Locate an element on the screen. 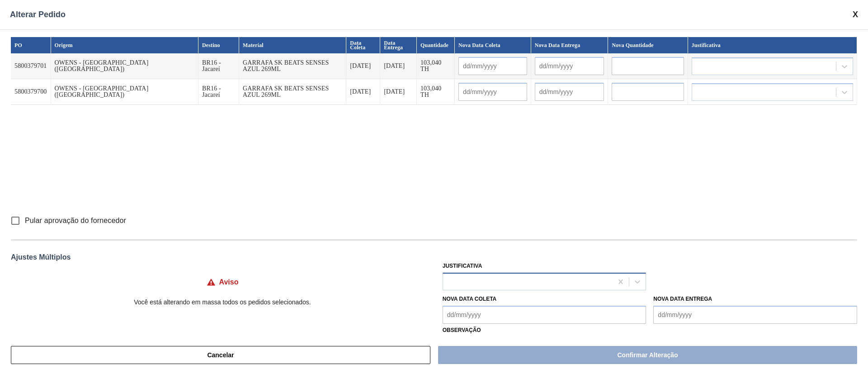 This screenshot has height=374, width=868. th: Data Entrega is located at coordinates (398, 45).